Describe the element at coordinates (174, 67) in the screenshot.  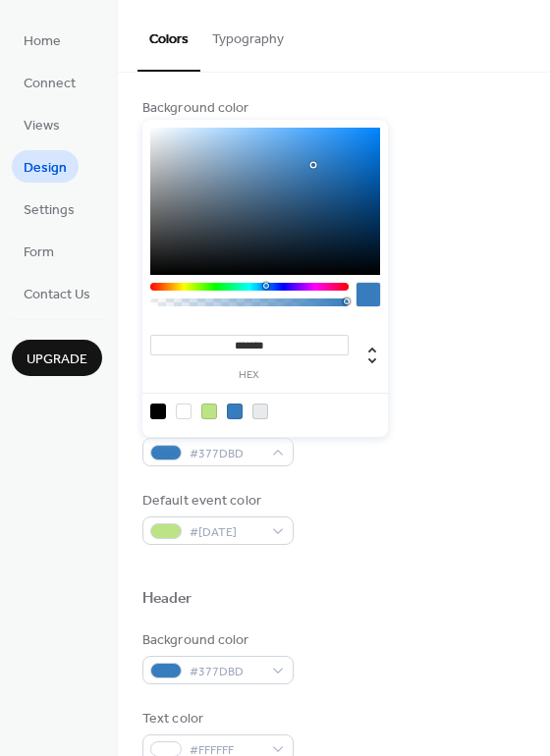
I see `div: Calendar` at that location.